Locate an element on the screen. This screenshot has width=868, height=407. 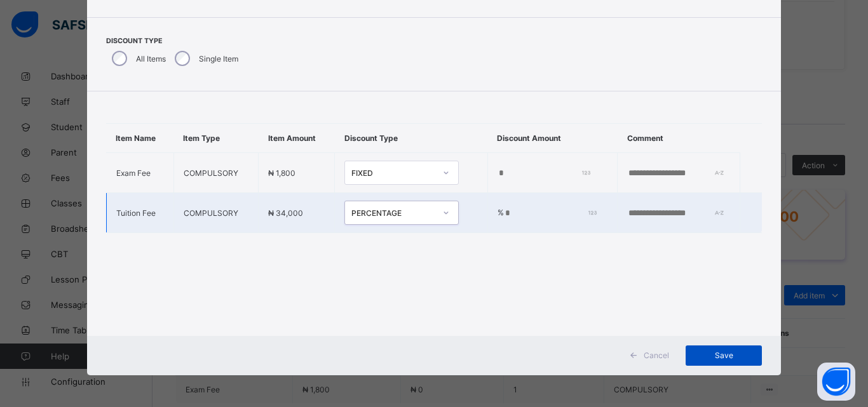
span: ₦ 34,000 is located at coordinates (286, 213).